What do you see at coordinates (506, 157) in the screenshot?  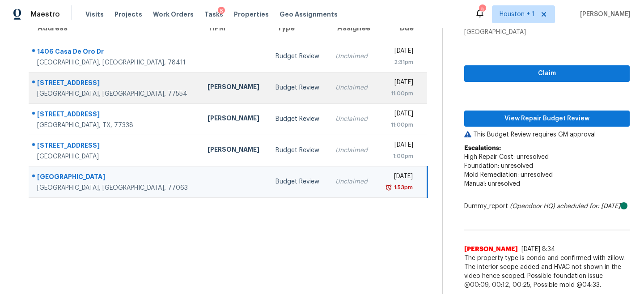 I see `span: High Repair Cost: unresolved` at bounding box center [506, 157].